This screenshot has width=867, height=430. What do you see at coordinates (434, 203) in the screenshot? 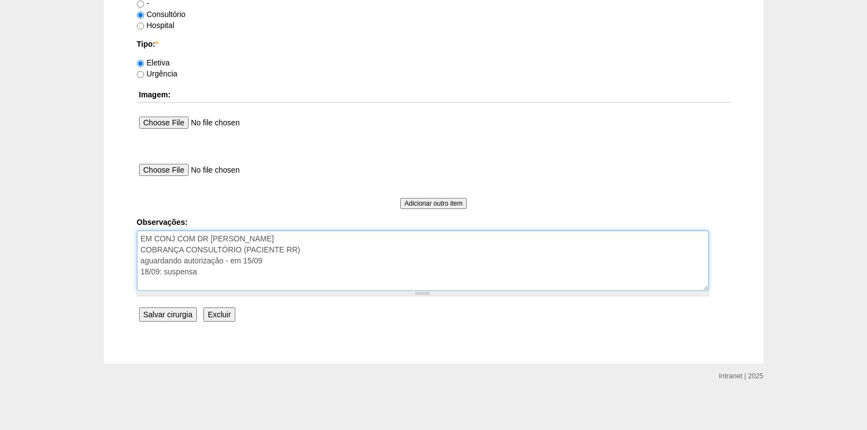
I see `input: Adicionar outro item` at bounding box center [434, 203].